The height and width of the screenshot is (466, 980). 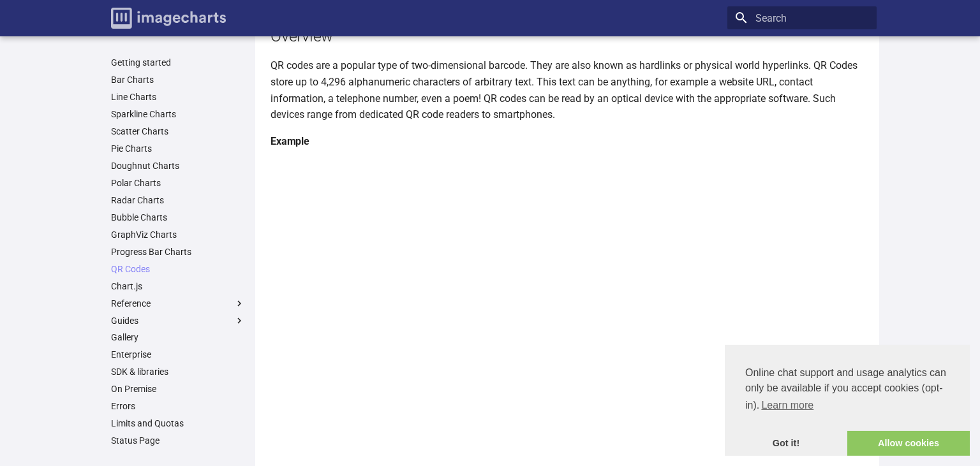 What do you see at coordinates (178, 269) in the screenshot?
I see `a: QR Codes` at bounding box center [178, 269].